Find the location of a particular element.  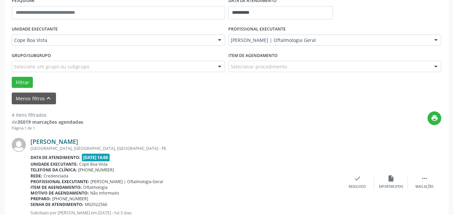

i: keyboard_arrow_up is located at coordinates (49, 98).